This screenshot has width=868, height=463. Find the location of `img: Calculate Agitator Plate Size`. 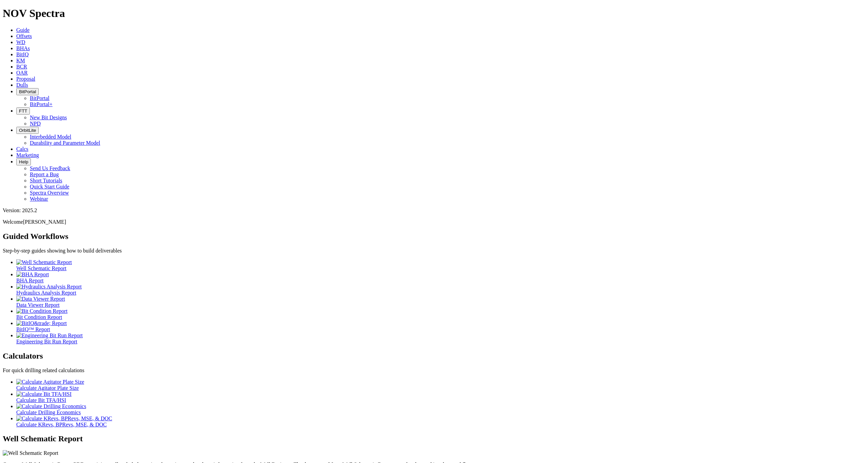

img: Calculate Agitator Plate Size is located at coordinates (50, 383).